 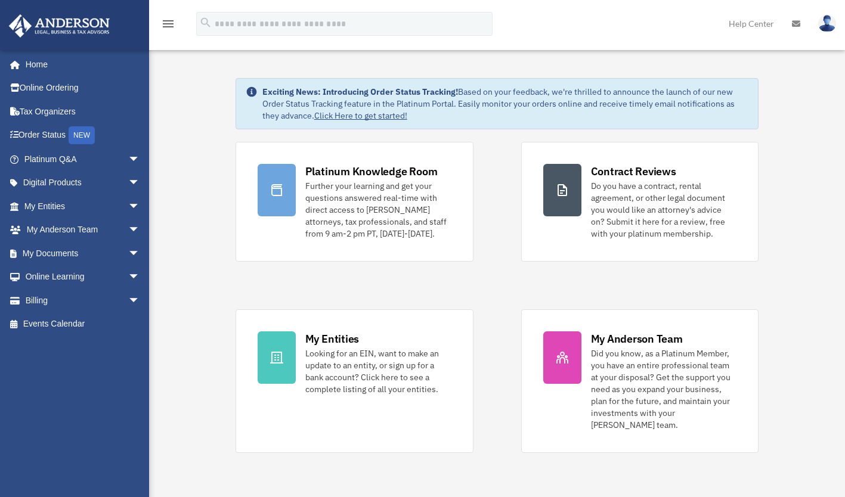 I want to click on img: User Pic, so click(x=827, y=23).